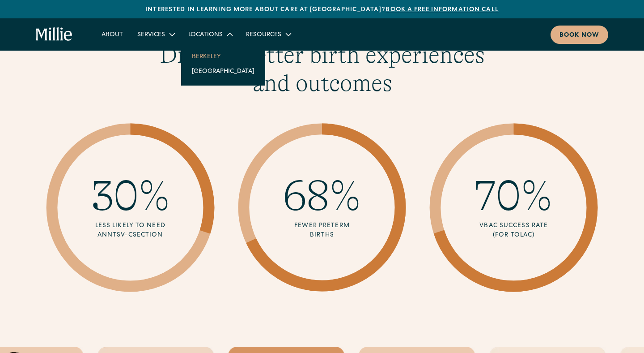  I want to click on span: 70%, so click(513, 196).